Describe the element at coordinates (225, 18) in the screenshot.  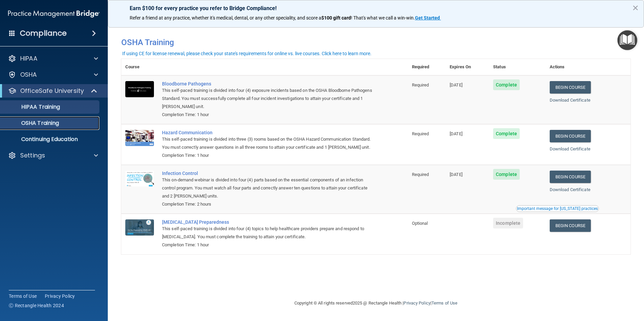
I see `span: Refer a friend at any practice, whether it's medical, dental, or any other speciality, and score a` at that location.